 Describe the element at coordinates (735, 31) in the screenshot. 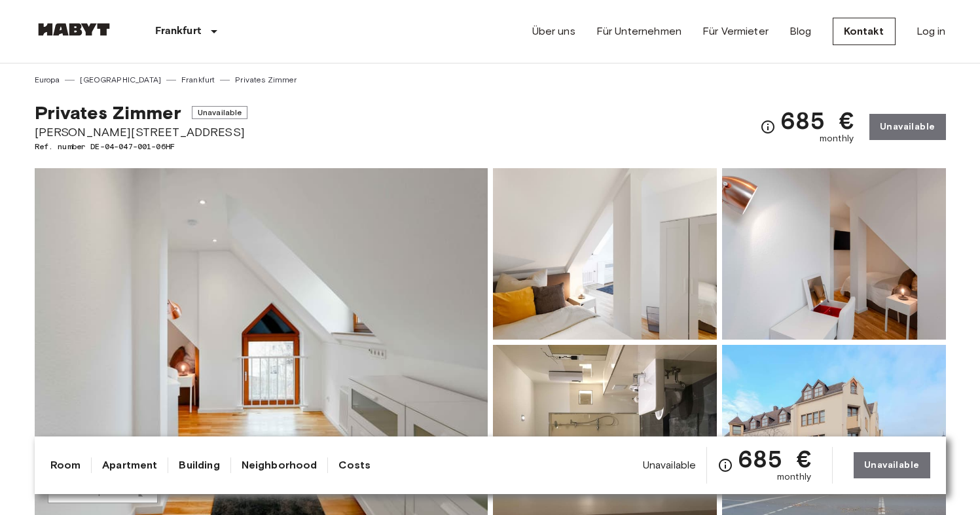

I see `a: Für Vermieter` at that location.